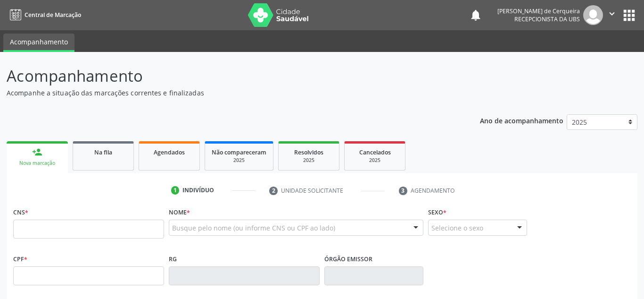 The width and height of the screenshot is (644, 299). What do you see at coordinates (349, 259) in the screenshot?
I see `label: Órgão emissor` at bounding box center [349, 259].